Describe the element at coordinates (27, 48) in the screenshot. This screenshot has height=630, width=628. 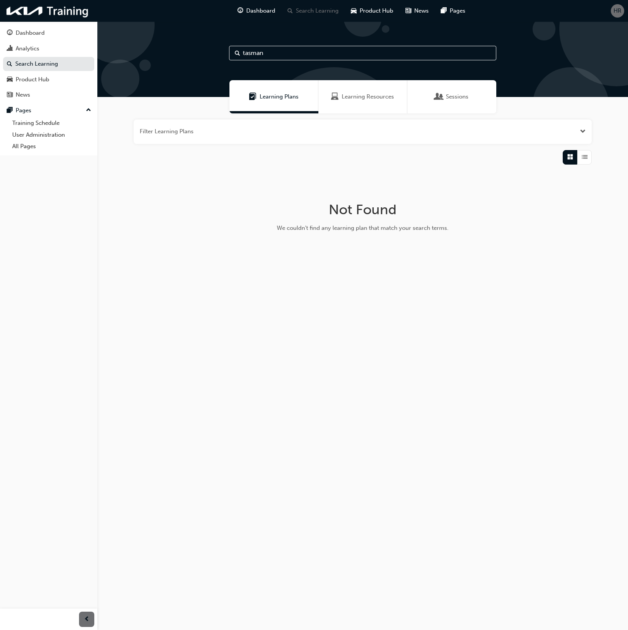
I see `div: Analytics` at that location.